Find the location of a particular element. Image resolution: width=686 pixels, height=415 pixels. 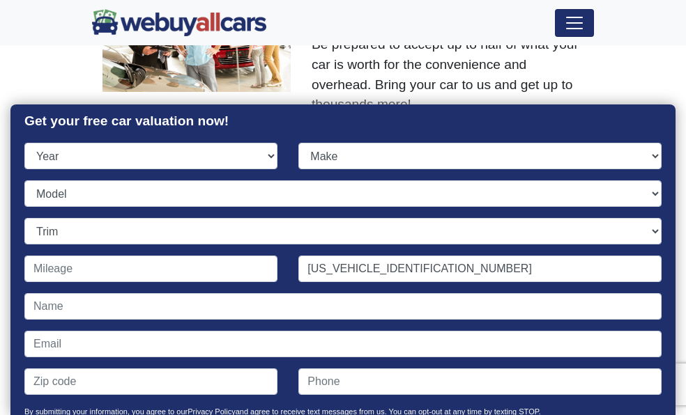

input: Email is located at coordinates (343, 344).